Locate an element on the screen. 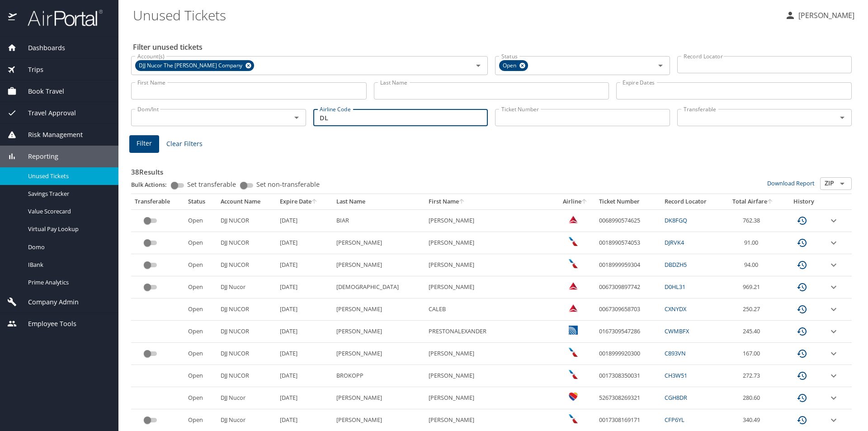  td: BROKOPP is located at coordinates (379, 376).